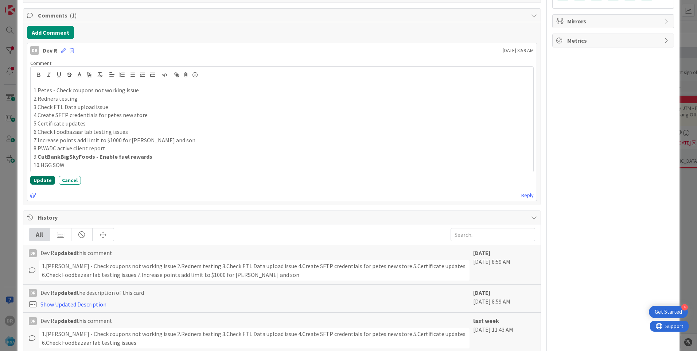 The width and height of the screenshot is (697, 351). Describe the element at coordinates (282, 90) in the screenshot. I see `p: 1.Petes - Check coupons not working issue` at that location.